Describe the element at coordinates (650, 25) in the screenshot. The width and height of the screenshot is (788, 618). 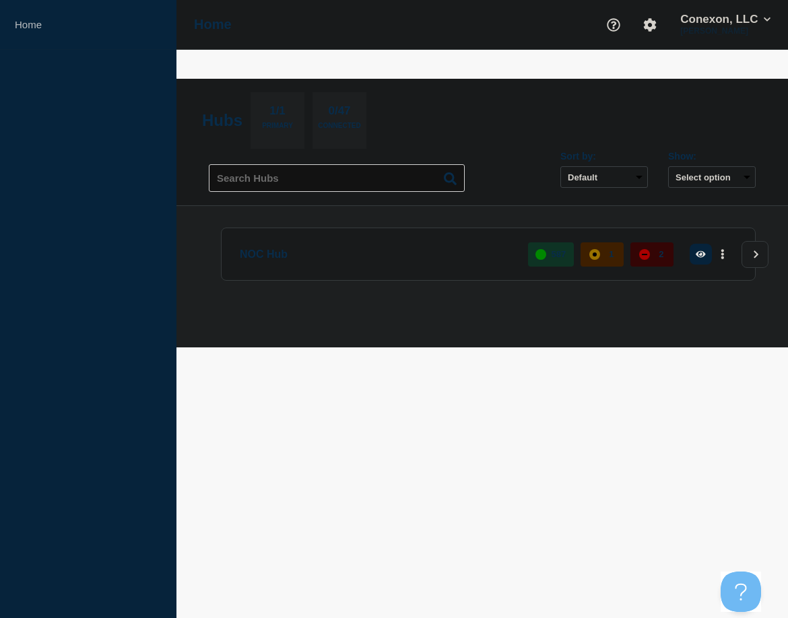
I see `button: Account settings` at that location.